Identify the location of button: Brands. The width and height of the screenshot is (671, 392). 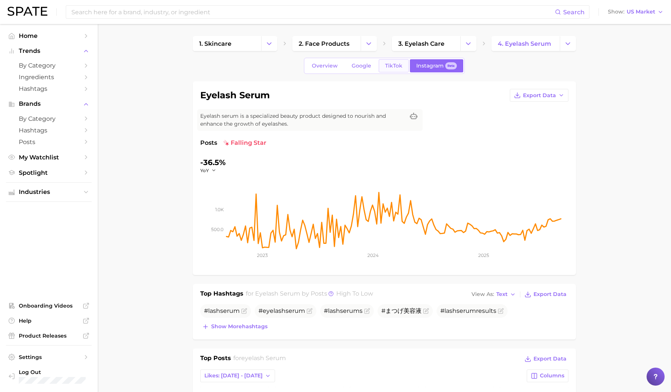
(49, 104).